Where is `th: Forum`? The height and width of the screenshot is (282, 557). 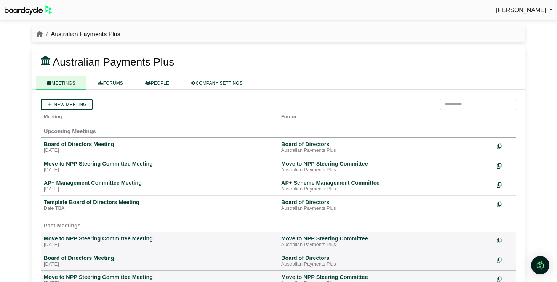 th: Forum is located at coordinates (386, 115).